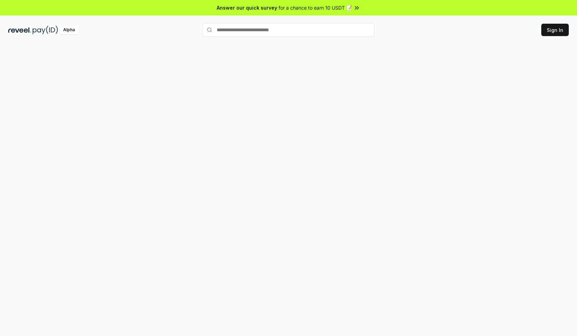  What do you see at coordinates (555, 30) in the screenshot?
I see `button: Sign In` at bounding box center [555, 30].